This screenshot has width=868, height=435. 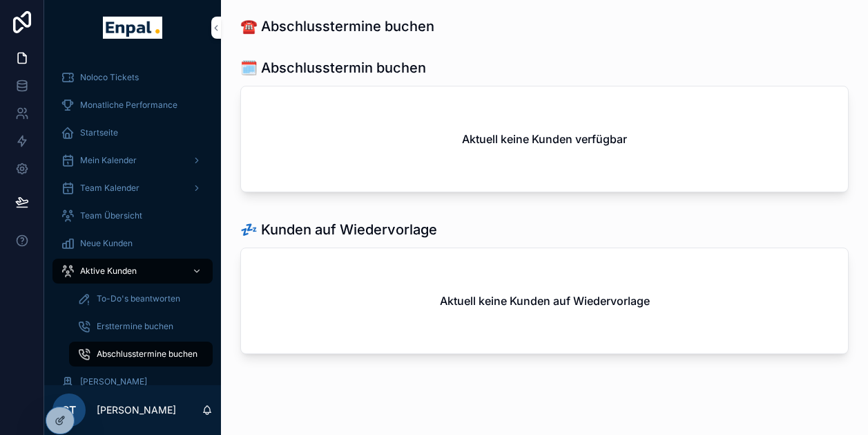 What do you see at coordinates (132, 271) in the screenshot?
I see `a: Aktive Kunden` at bounding box center [132, 271].